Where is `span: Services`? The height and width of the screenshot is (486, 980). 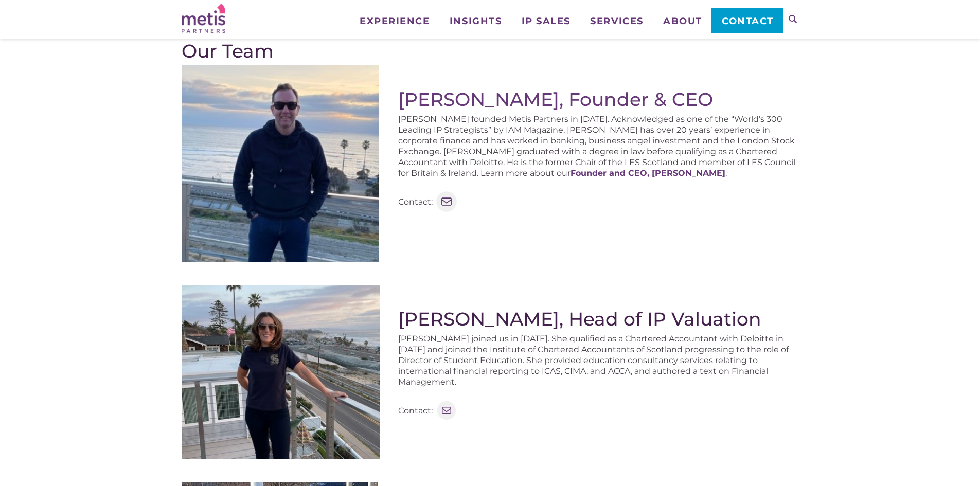 span: Services is located at coordinates (617, 21).